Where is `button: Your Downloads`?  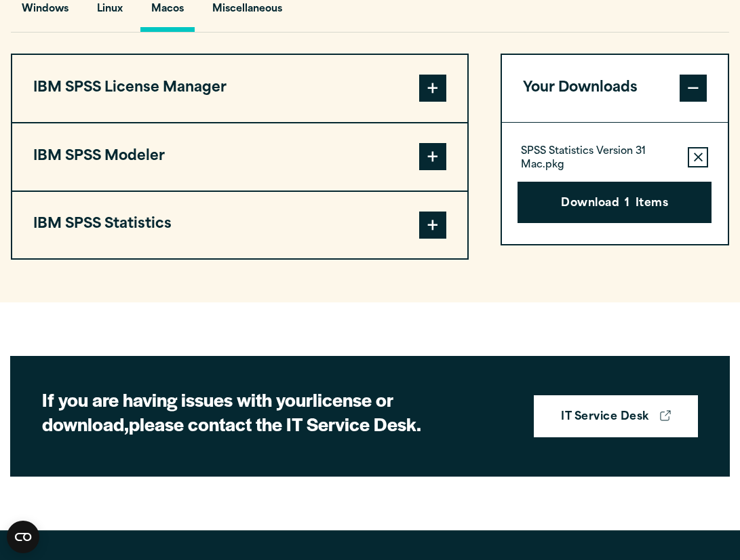
button: Your Downloads is located at coordinates (614, 88).